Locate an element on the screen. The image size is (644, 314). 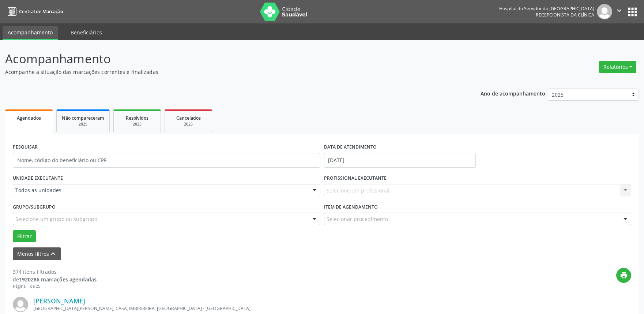
span: Central de Marcação is located at coordinates (41, 11).